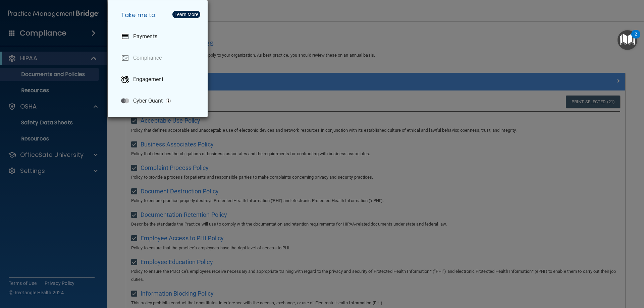 The image size is (644, 308). What do you see at coordinates (159, 36) in the screenshot?
I see `a: Payments` at bounding box center [159, 36].